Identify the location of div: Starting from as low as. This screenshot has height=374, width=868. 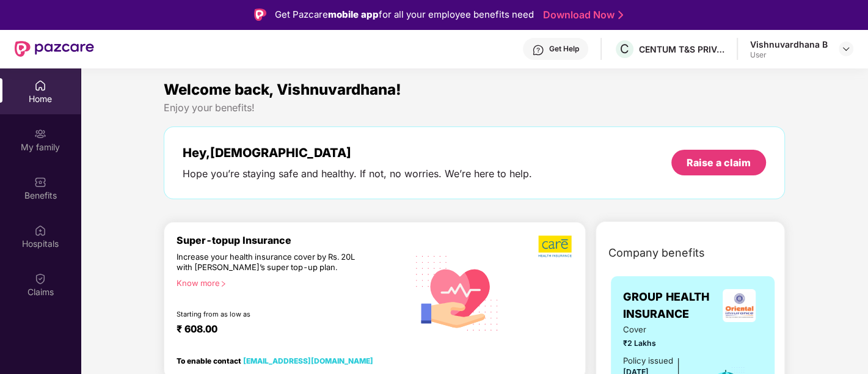
(266, 314).